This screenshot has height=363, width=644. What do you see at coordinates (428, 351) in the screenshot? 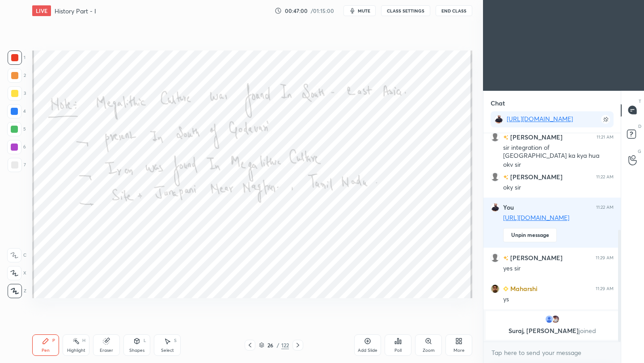
I see `div: Zoom` at bounding box center [428, 351].